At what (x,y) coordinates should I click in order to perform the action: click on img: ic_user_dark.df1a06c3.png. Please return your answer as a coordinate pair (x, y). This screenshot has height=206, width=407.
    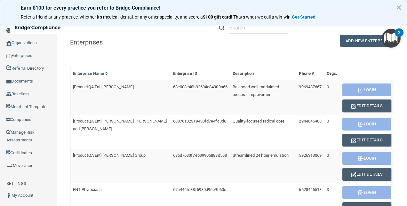
    Looking at the image, I should click on (9, 195).